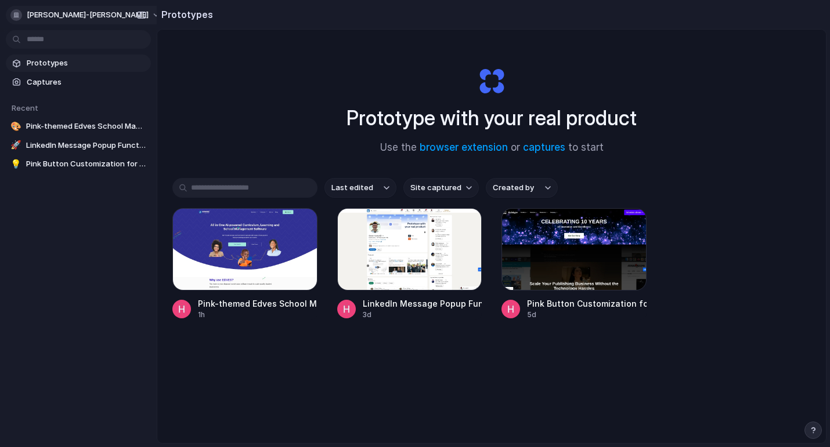 This screenshot has width=830, height=447. I want to click on button: Created by, so click(522, 188).